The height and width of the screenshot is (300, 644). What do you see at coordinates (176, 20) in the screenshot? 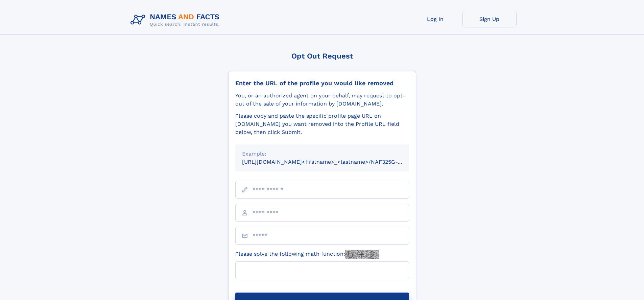
I see `img: Logo Names and Facts` at bounding box center [176, 20].